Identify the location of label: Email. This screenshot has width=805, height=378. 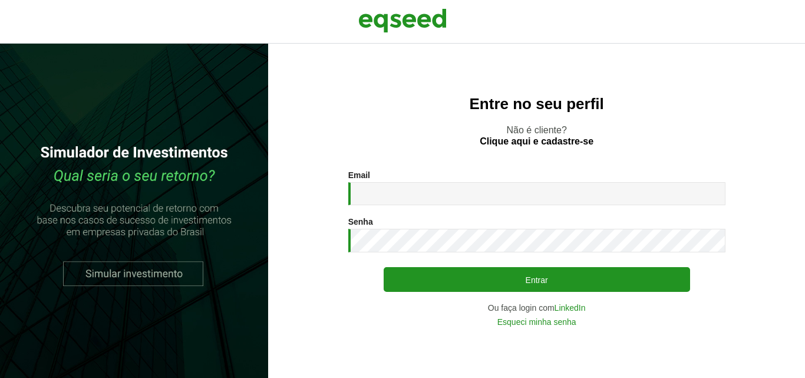
(359, 175).